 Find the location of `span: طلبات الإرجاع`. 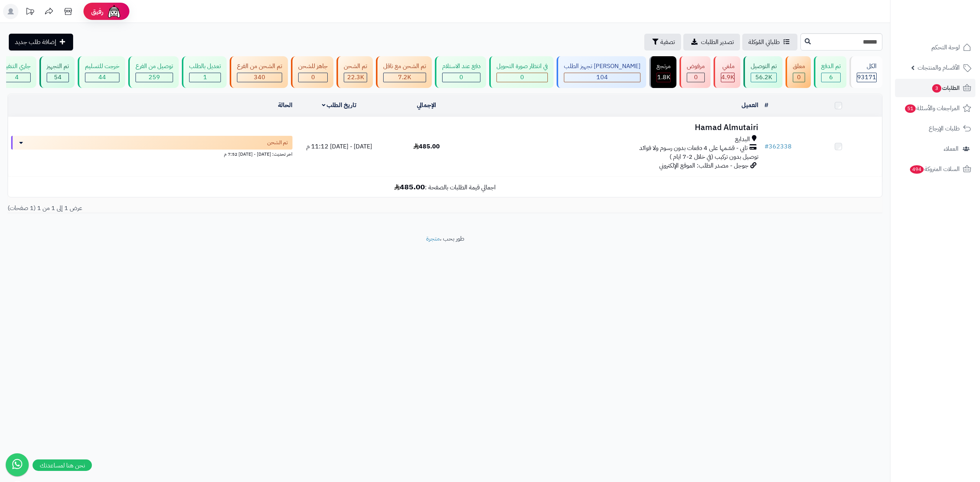

span: طلبات الإرجاع is located at coordinates (944, 128).